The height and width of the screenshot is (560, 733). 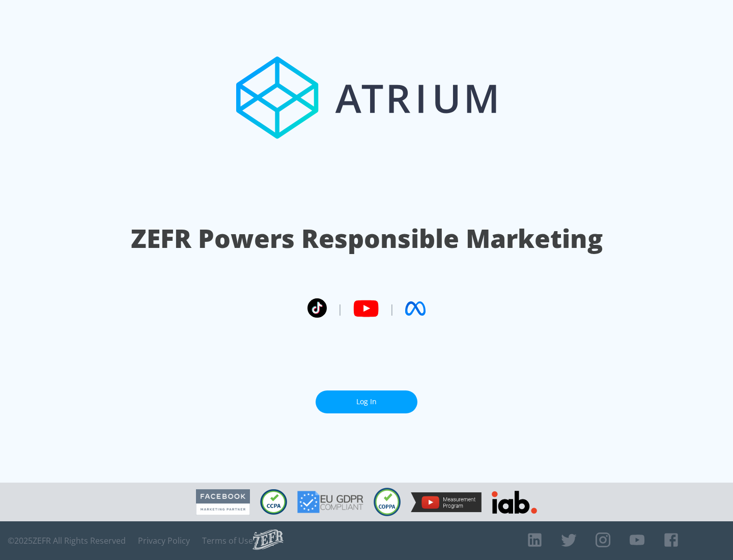 What do you see at coordinates (367, 238) in the screenshot?
I see `h1: ZEFR Powers Responsible Marketing` at bounding box center [367, 238].